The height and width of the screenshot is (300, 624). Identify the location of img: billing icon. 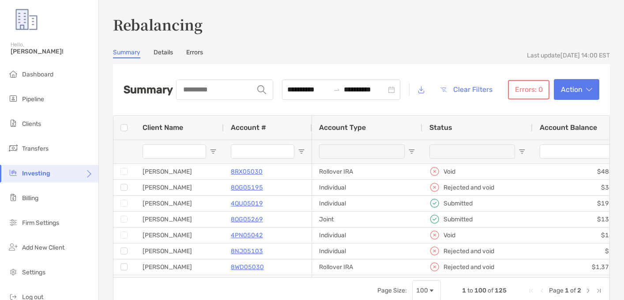
(13, 197).